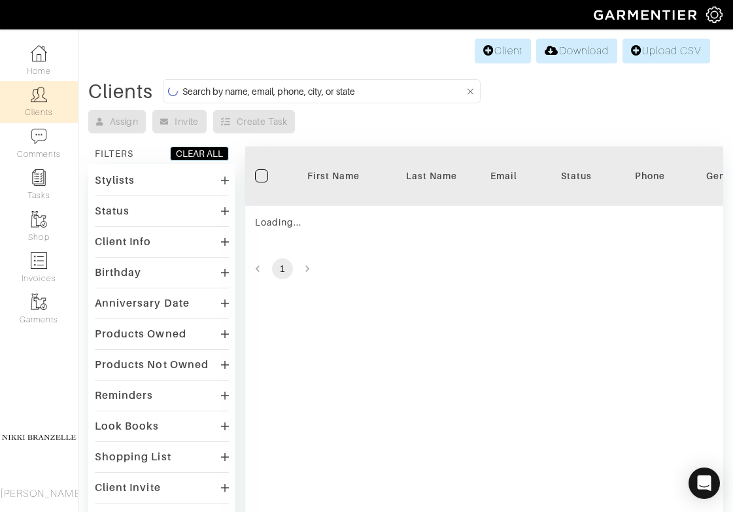 The width and height of the screenshot is (733, 512). Describe the element at coordinates (127, 488) in the screenshot. I see `div: Client Invite` at that location.